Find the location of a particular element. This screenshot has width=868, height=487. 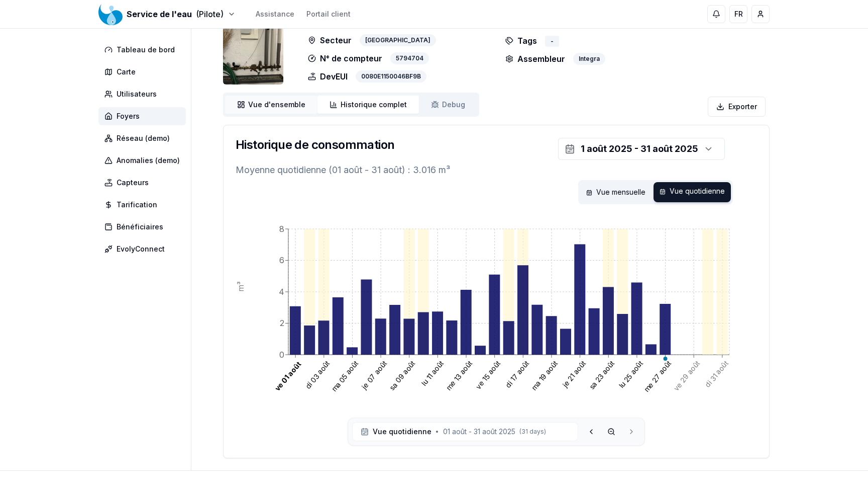

span: 01 août - 31 août 2025 is located at coordinates (479, 431).